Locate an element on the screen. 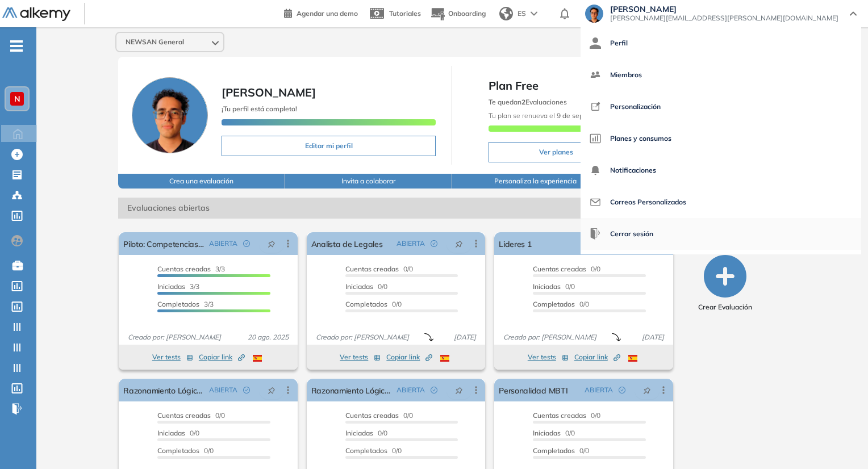 Image resolution: width=868 pixels, height=469 pixels. button: Crea una evaluación is located at coordinates (202, 181).